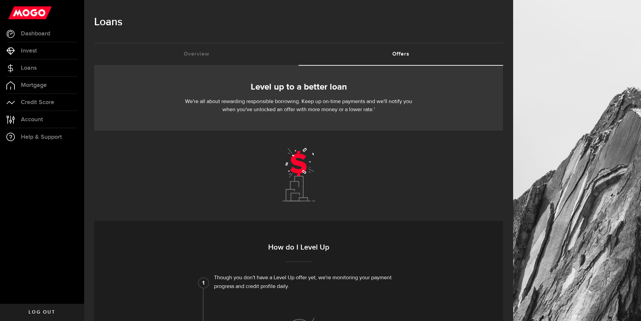 This screenshot has height=321, width=641. I want to click on span: Loans, so click(29, 68).